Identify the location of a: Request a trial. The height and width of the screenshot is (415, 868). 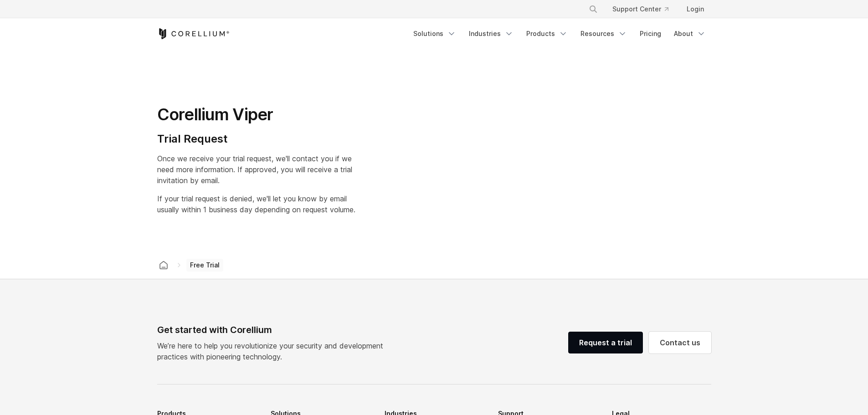
(605, 343).